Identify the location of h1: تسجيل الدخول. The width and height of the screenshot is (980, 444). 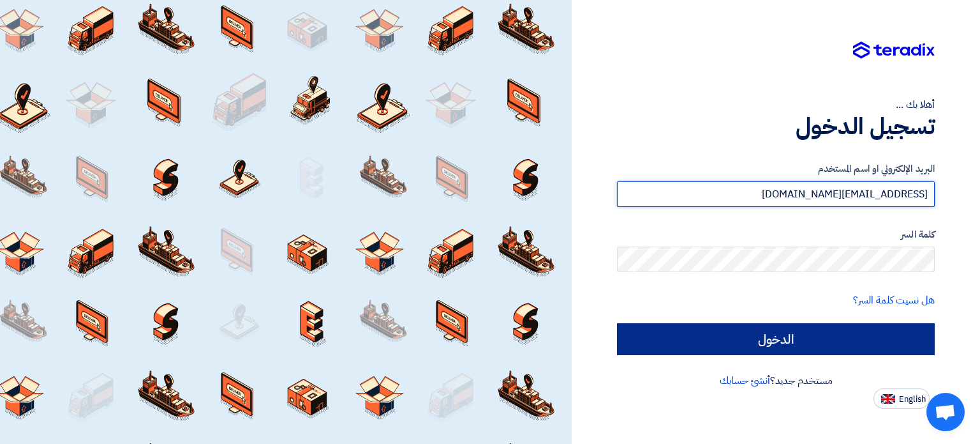
(776, 126).